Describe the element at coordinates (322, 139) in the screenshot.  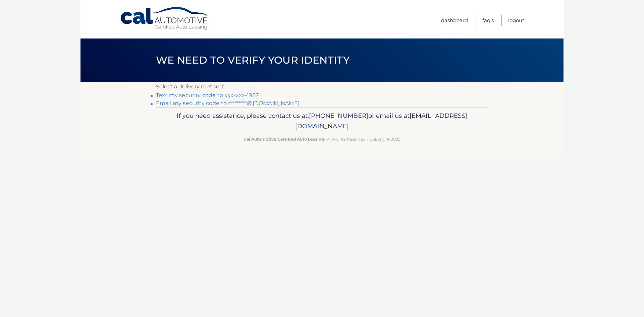
I see `p: - All Rights Reserved - Copyright 2025` at that location.